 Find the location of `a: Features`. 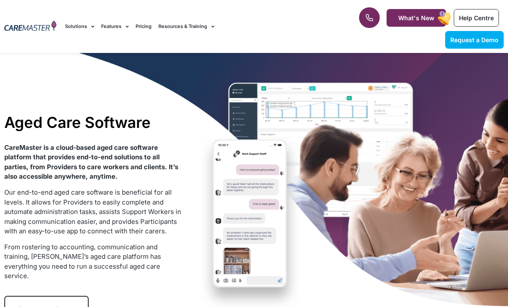

a: Features is located at coordinates (115, 26).